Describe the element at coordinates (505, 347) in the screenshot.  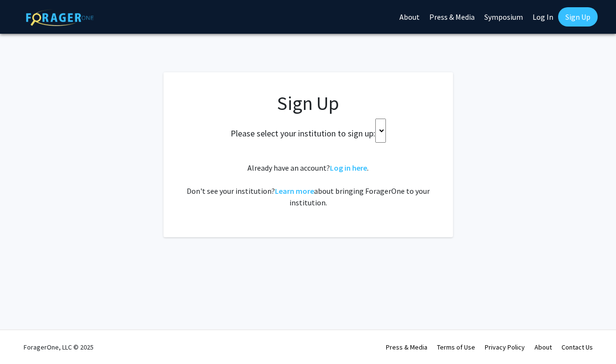
I see `a: Privacy Policy` at that location.